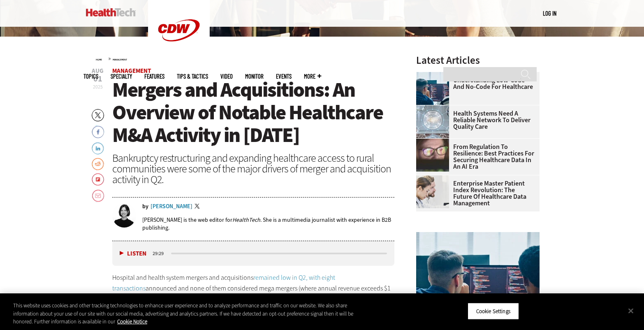  I want to click on a: Features, so click(154, 76).